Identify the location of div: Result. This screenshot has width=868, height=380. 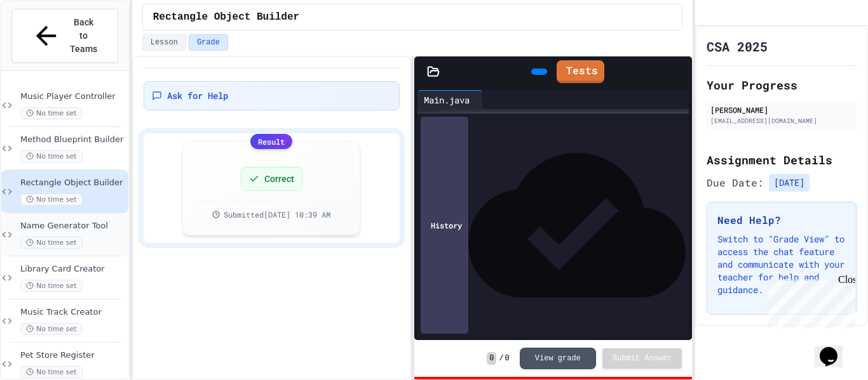
(271, 142).